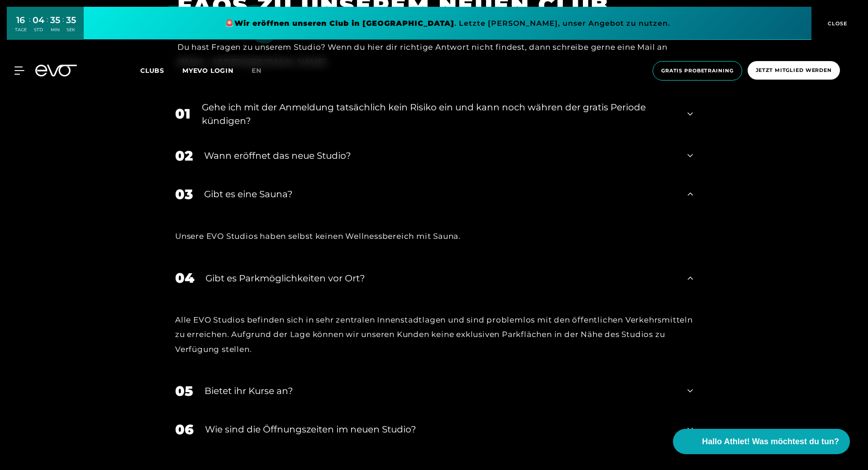  What do you see at coordinates (440, 391) in the screenshot?
I see `div: Bietet ihr Kurse an?` at bounding box center [440, 391].